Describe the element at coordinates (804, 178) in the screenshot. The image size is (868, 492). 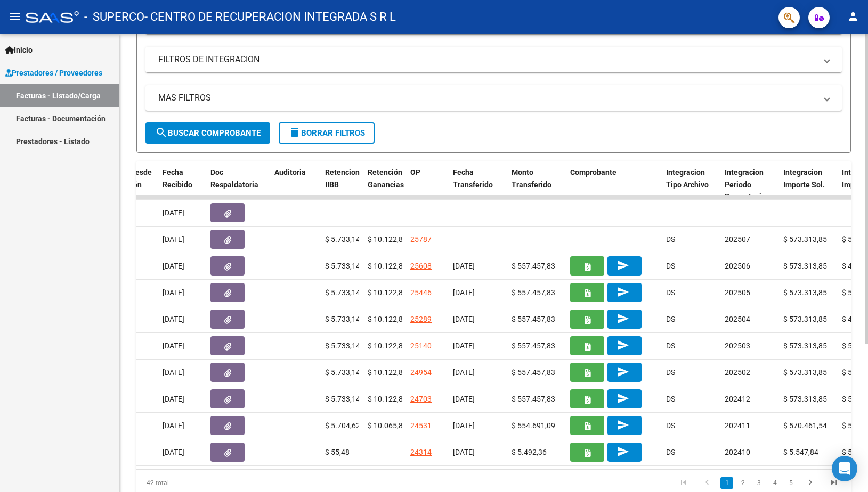
I see `span: Integracion Importe Sol.` at that location.